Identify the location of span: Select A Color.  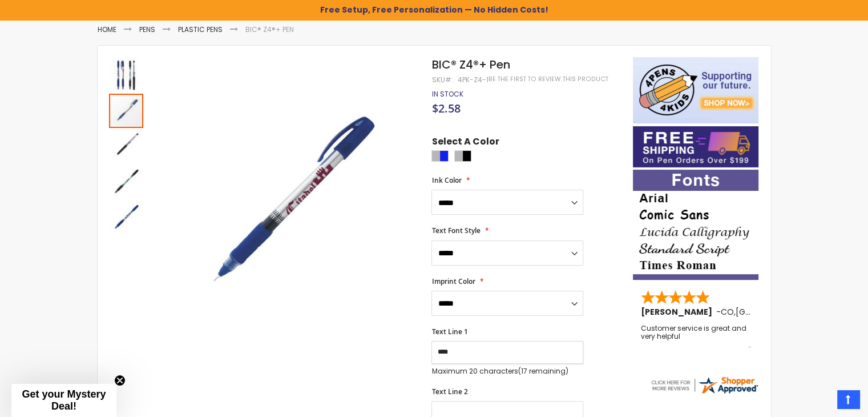
(465, 143).